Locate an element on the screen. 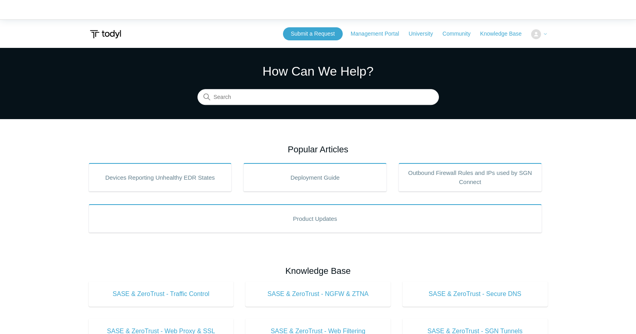 The image size is (636, 334). a: Community is located at coordinates (460, 34).